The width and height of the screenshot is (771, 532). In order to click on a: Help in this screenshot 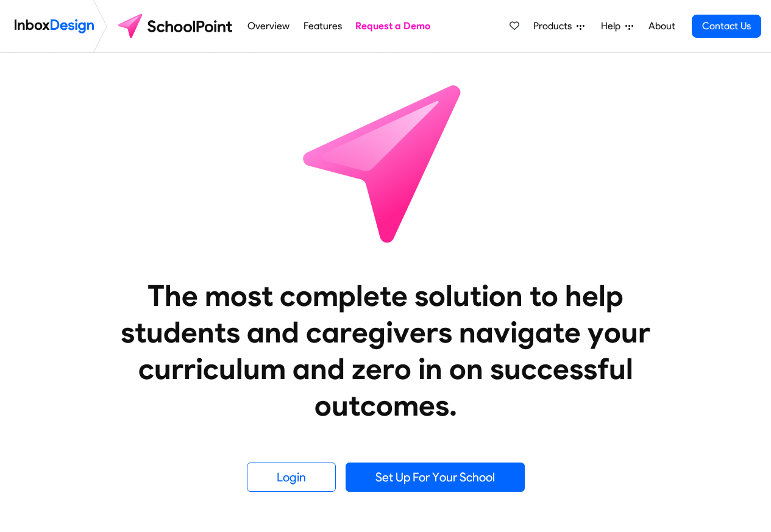, I will do `click(617, 26)`.